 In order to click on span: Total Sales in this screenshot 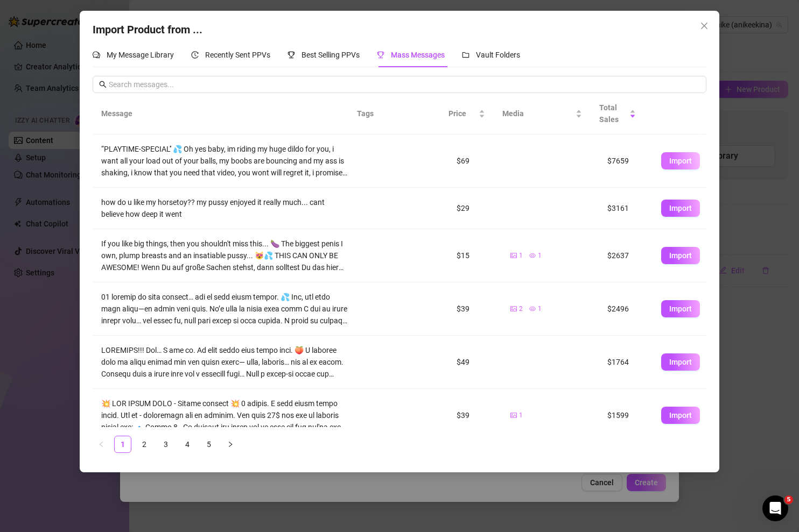, I will do `click(613, 114)`.